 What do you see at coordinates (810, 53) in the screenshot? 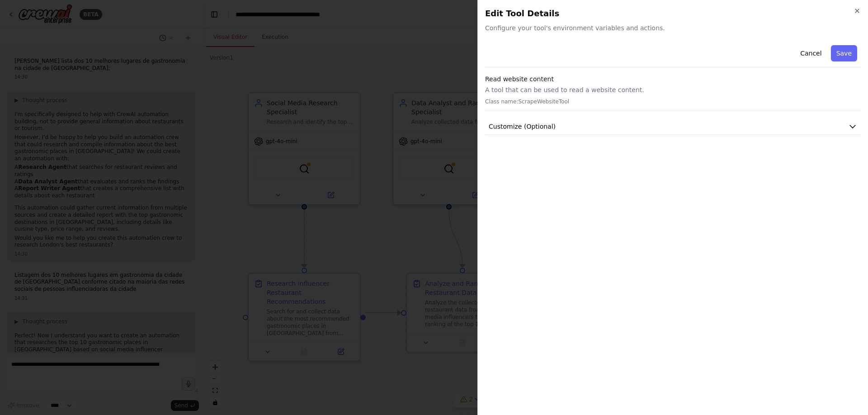
I see `button: Cancel` at bounding box center [810, 53].